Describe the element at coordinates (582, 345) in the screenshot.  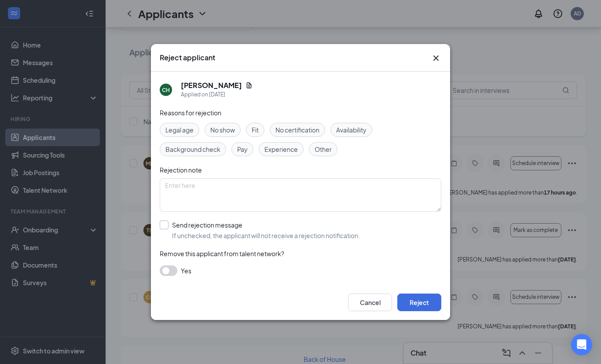
I see `div: Open Intercom Messenger` at that location.